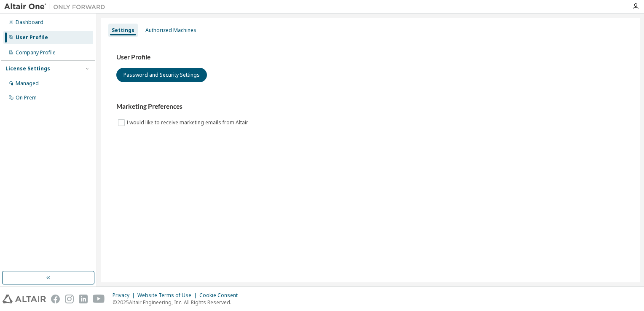 The height and width of the screenshot is (311, 644). Describe the element at coordinates (161, 75) in the screenshot. I see `button: Password and Security Settings` at that location.